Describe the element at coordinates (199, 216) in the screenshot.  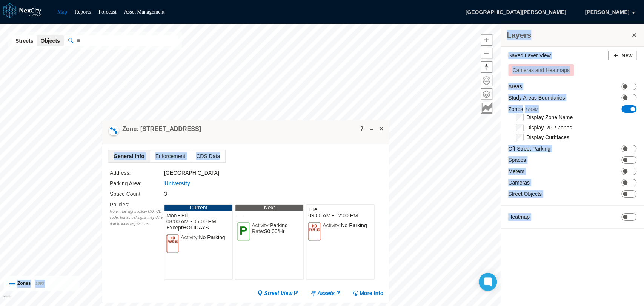
I see `span: Mon - Fri` at that location.